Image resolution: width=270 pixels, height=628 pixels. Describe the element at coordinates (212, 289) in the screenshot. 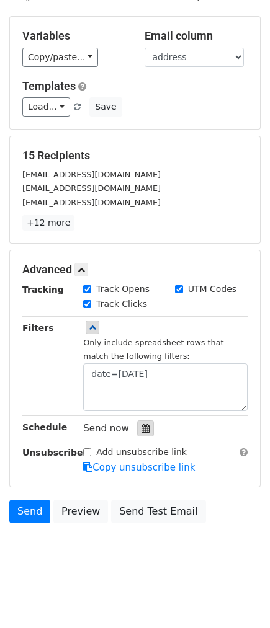

I see `label: UTM Codes` at that location.